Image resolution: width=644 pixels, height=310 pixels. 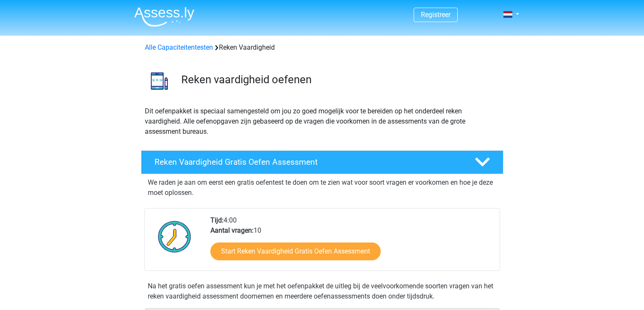 I want to click on a: Reken Vaardigheid Gratis Oefen Assessment, so click(x=322, y=162).